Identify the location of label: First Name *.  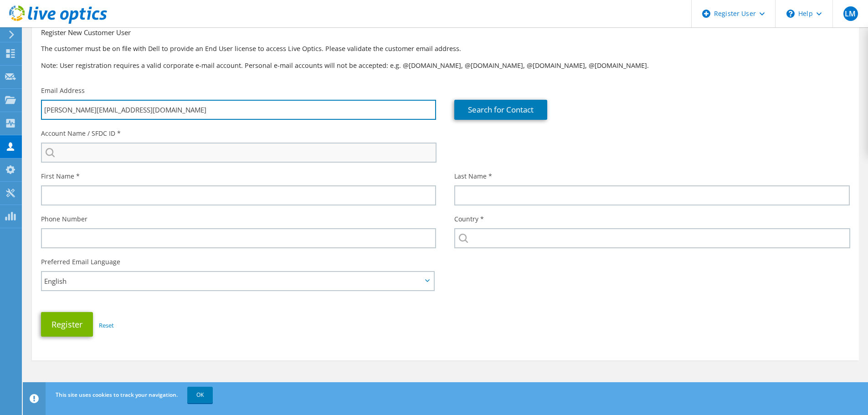
(60, 176).